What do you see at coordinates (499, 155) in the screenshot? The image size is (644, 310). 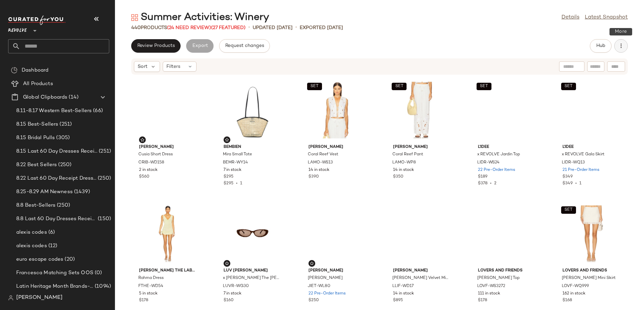 I see `span: x REVOLVE Jardin Top` at bounding box center [499, 155].